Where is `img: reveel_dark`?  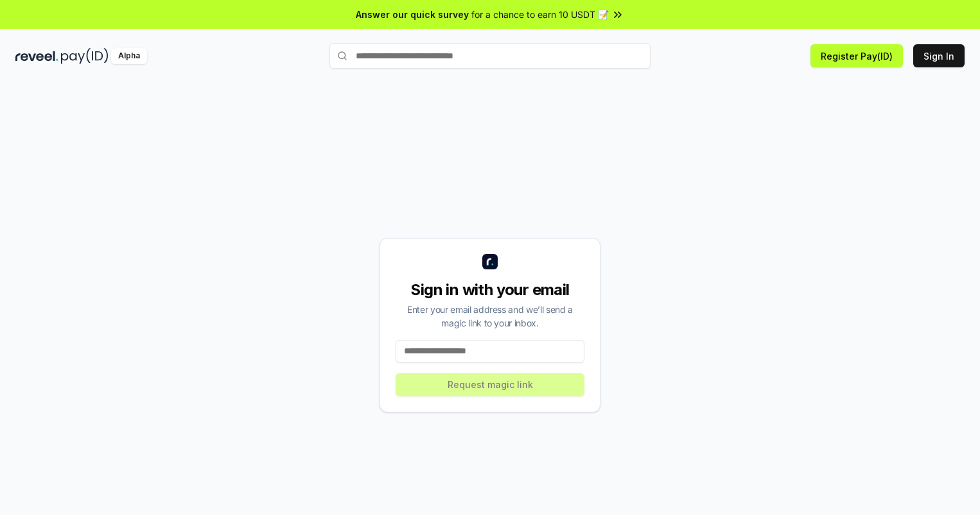
img: reveel_dark is located at coordinates (36, 56).